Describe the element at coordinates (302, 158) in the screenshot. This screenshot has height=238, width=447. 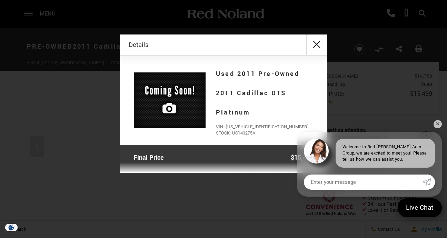
I see `span: $15,439` at that location.